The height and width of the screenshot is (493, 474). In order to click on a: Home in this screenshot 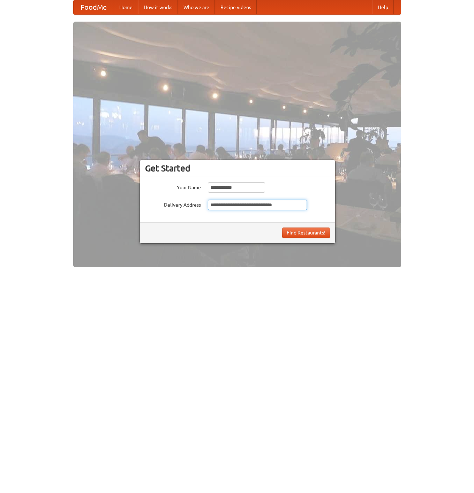, I will do `click(126, 7)`.